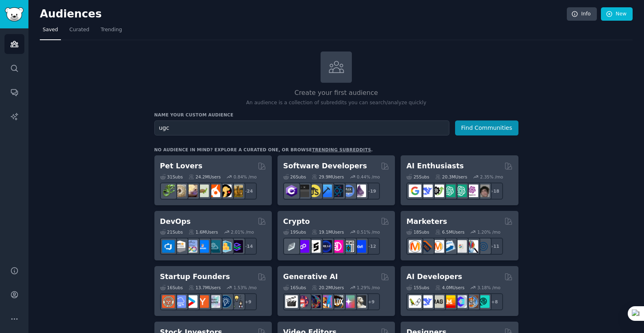 This screenshot has width=644, height=333. Describe the element at coordinates (51, 32) in the screenshot. I see `a: Saved` at that location.